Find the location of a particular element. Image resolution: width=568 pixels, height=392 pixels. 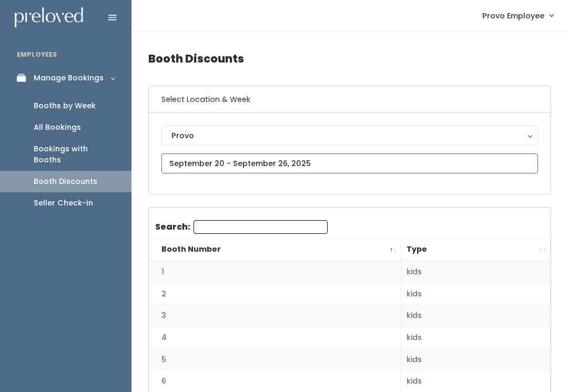

a: Provo Employee is located at coordinates (518, 15).